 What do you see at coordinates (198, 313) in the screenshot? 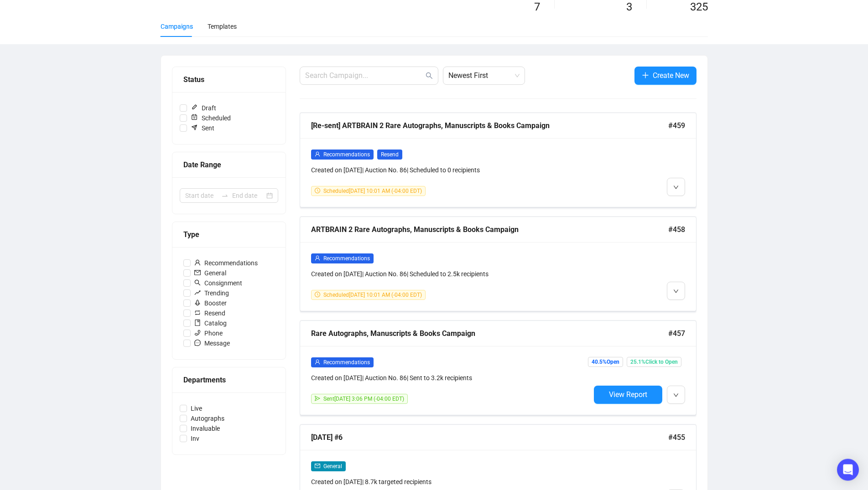
I see `span: retweet` at bounding box center [198, 313].